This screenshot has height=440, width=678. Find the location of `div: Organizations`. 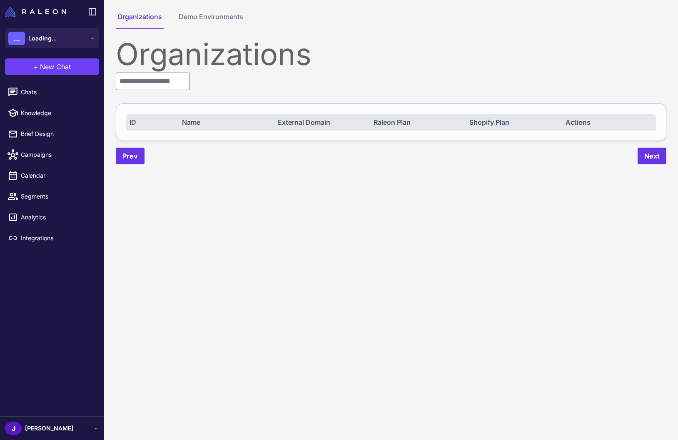

div: Organizations is located at coordinates (391, 54).